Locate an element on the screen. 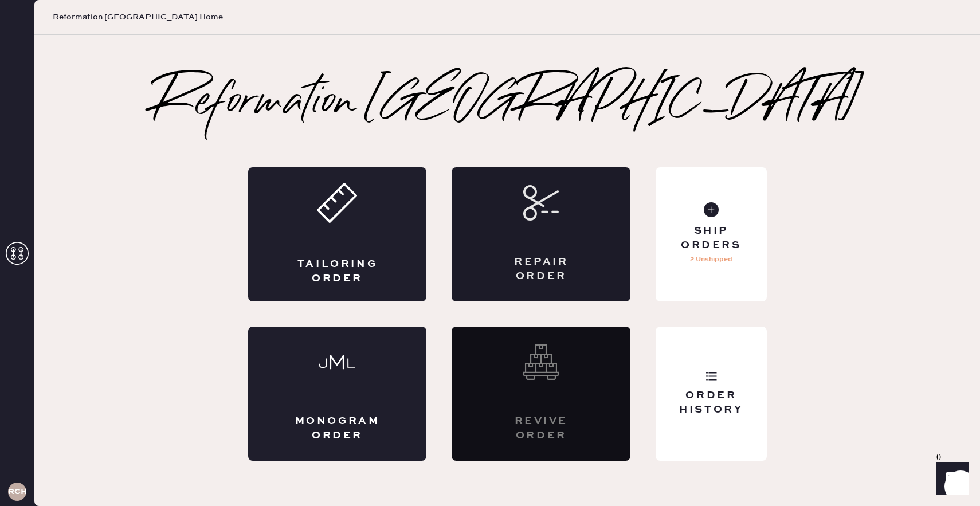  div: Tailoring Order is located at coordinates (337, 272).